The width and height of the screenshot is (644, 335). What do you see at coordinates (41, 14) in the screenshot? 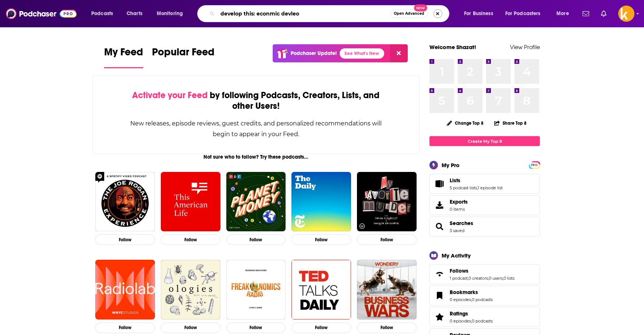
I see `a: Podchaser - Follow, Share and Rate Podcasts` at bounding box center [41, 14].